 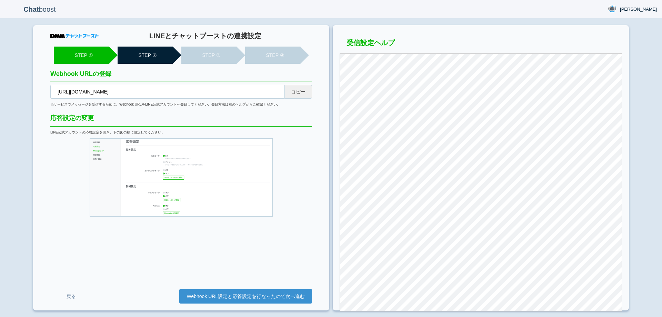 I want to click on li: STEP ④, so click(x=273, y=55).